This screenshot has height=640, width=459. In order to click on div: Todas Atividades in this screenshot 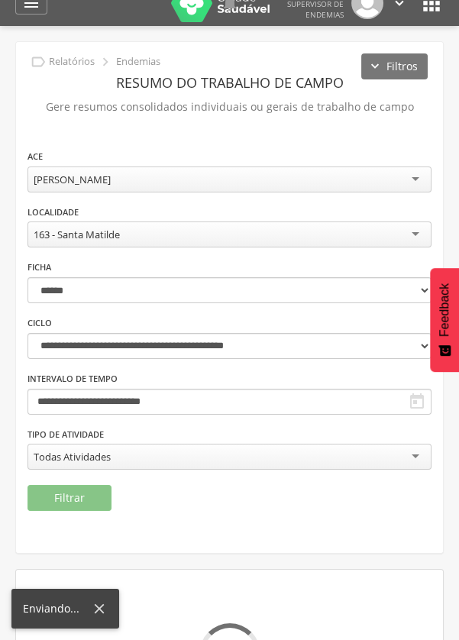, I will do `click(72, 457)`.